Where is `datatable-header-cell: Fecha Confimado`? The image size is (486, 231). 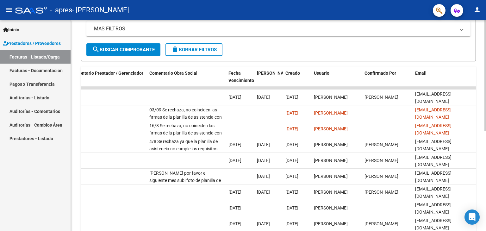
datatable-header-cell: Fecha Confimado is located at coordinates (269, 80).